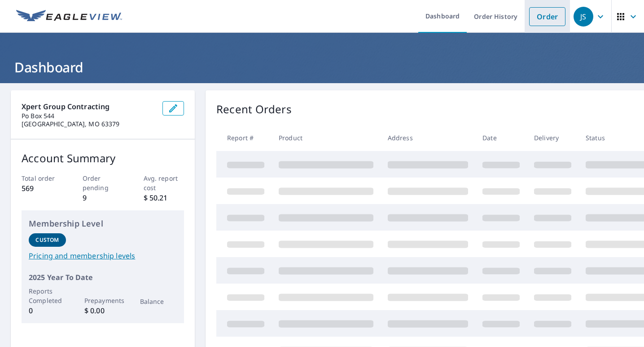 Image resolution: width=644 pixels, height=347 pixels. What do you see at coordinates (103, 278) in the screenshot?
I see `p: 2025 Year To Date` at bounding box center [103, 278].